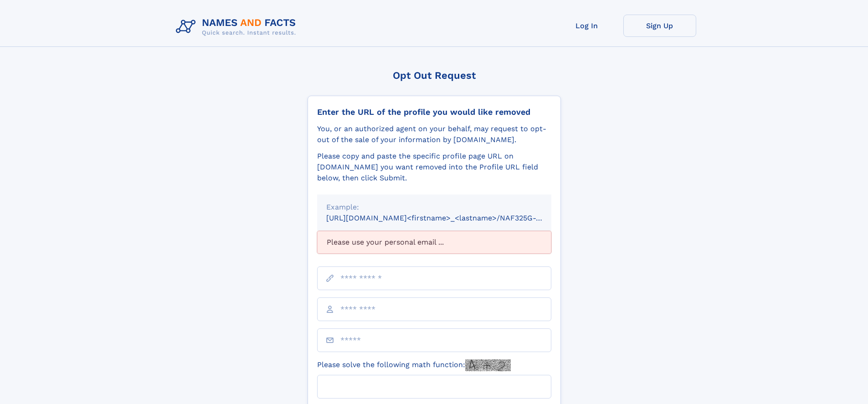 The image size is (868, 404). I want to click on a: Log In, so click(587, 26).